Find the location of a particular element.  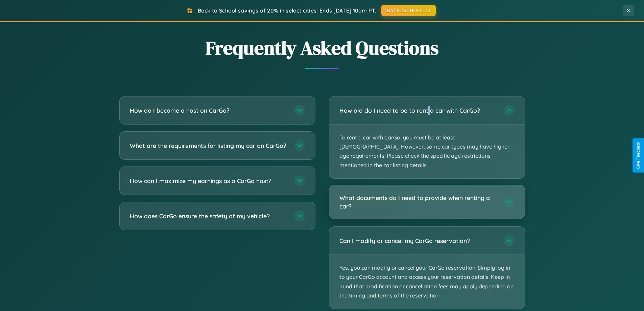

p: Yes, you can modify or cancel your CarGo reservation. Simply log in to your CarGo account and acc... is located at coordinates (427, 281).